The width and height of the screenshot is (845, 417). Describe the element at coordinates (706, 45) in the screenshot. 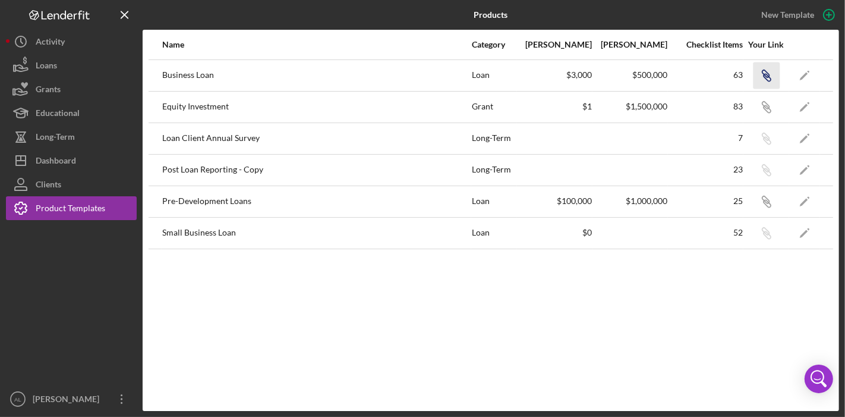

I see `div: Checklist Items` at that location.